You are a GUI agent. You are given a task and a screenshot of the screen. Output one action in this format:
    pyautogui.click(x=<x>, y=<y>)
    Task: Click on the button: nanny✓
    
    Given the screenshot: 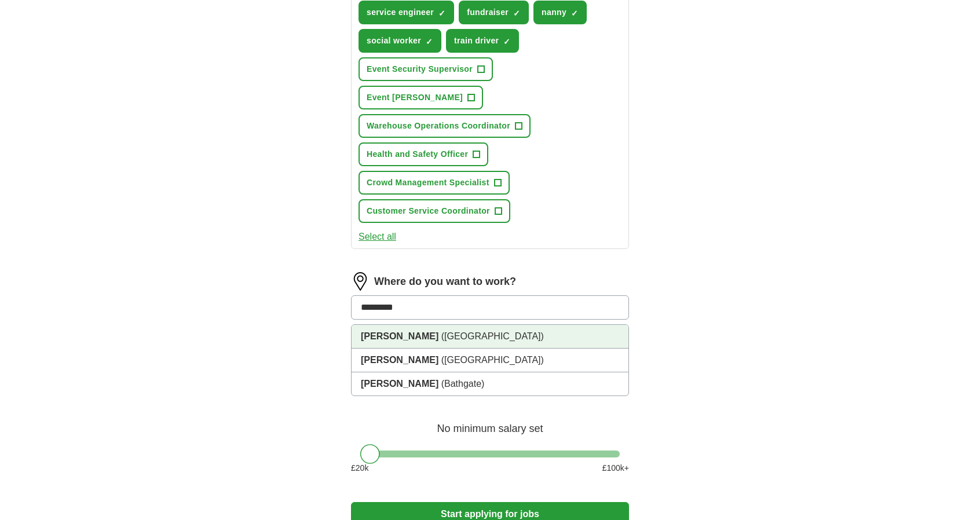 What is the action you would take?
    pyautogui.click(x=561, y=12)
    